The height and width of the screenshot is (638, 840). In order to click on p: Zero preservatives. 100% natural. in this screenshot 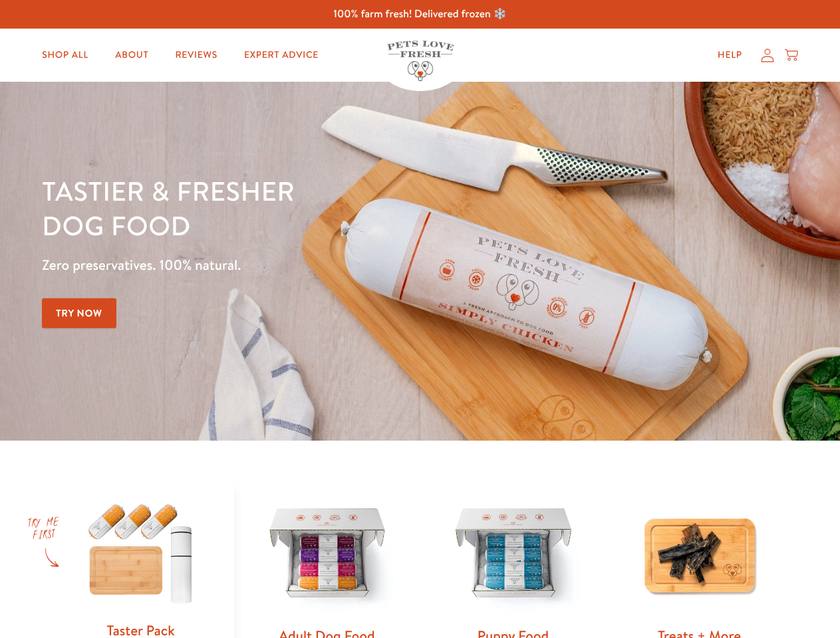, I will do `click(294, 265)`.